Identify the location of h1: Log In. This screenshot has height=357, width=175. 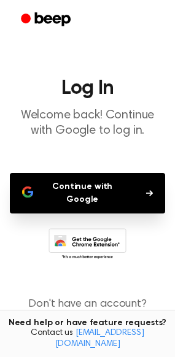
(87, 88).